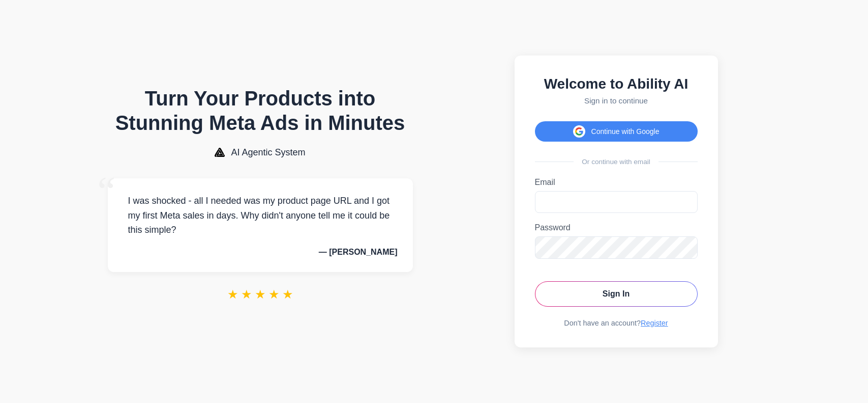 The image size is (868, 403). I want to click on div: Or continue with email, so click(616, 162).